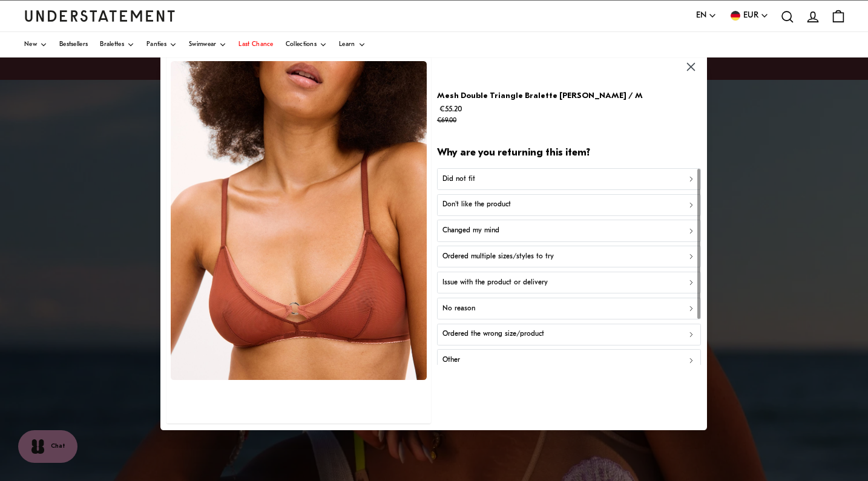 This screenshot has height=481, width=868. Describe the element at coordinates (569, 361) in the screenshot. I see `button: Other` at that location.